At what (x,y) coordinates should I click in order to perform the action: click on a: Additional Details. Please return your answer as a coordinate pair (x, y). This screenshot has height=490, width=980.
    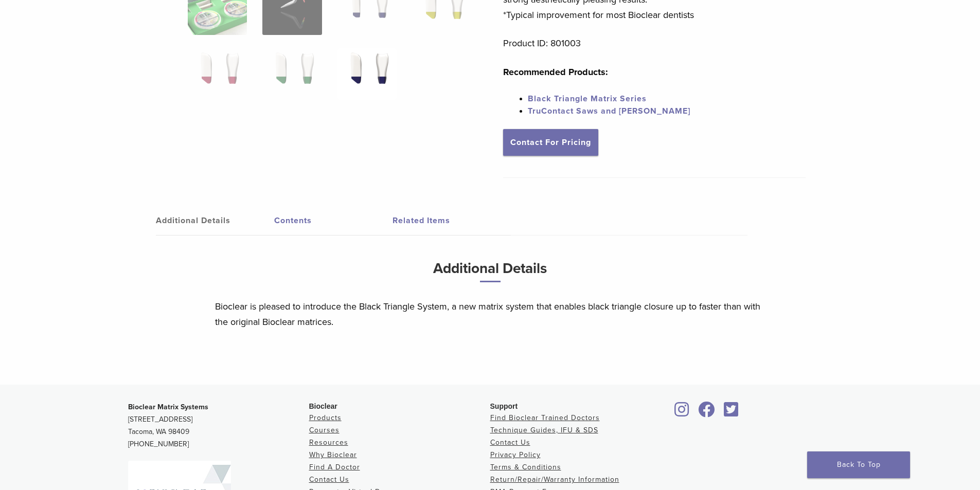
    Looking at the image, I should click on (215, 221).